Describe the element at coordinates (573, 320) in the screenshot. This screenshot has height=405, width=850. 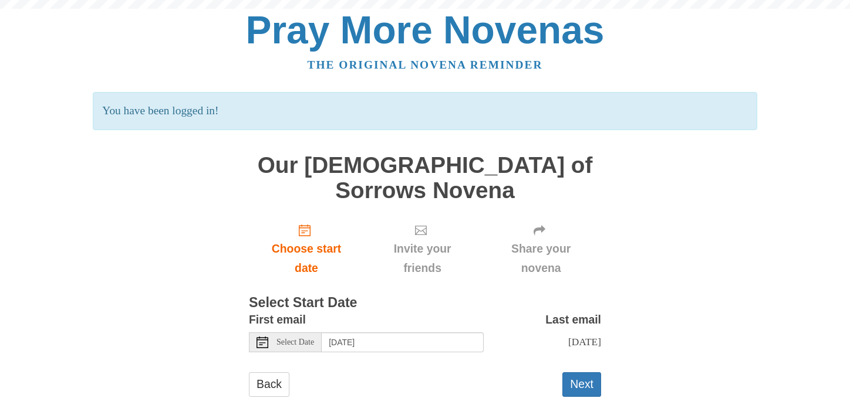
I see `label: Last email` at that location.